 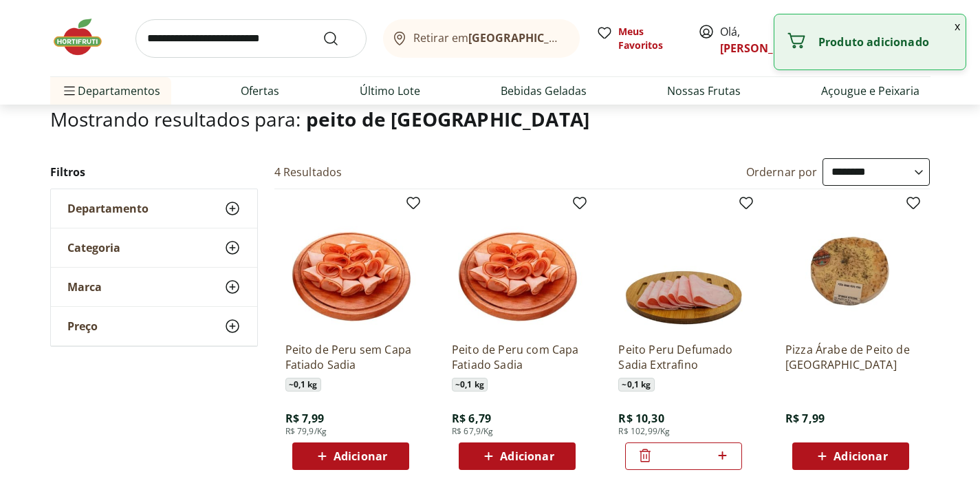 I want to click on a: Peito Peru Defumado Sadia Extrafino, so click(x=684, y=357).